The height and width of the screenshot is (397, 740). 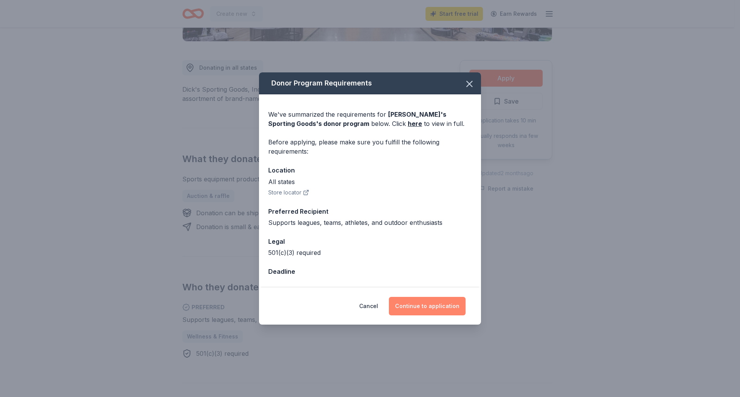 I want to click on div: Location, so click(x=370, y=170).